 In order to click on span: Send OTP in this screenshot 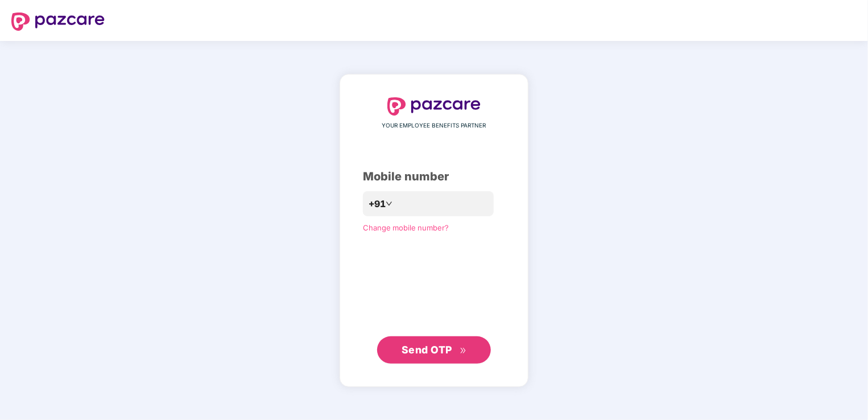, I will do `click(427, 349)`.